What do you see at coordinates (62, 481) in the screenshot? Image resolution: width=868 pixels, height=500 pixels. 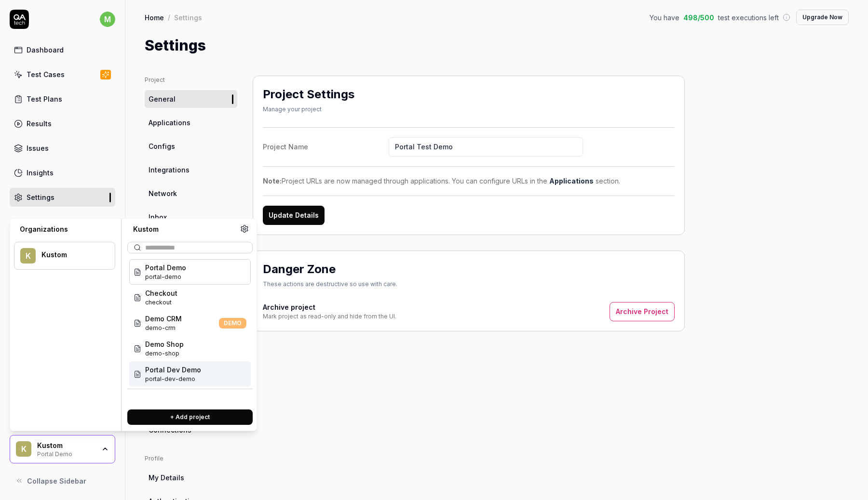 I see `button: Collapse Sidebar` at bounding box center [62, 481].